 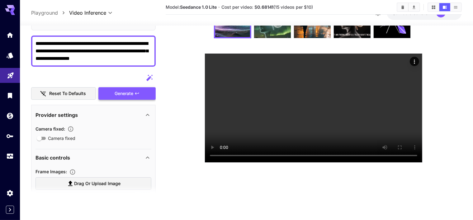 What do you see at coordinates (93, 114) in the screenshot?
I see `div: Provider settings` at bounding box center [93, 114].